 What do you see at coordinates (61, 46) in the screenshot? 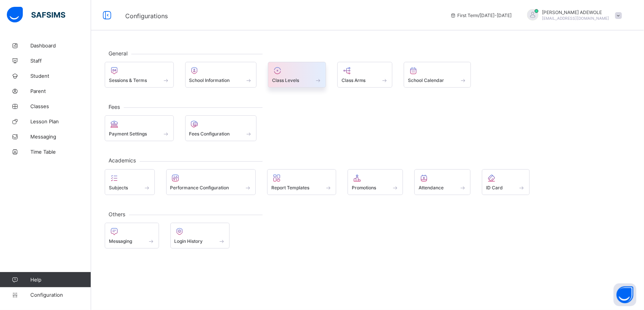
I see `span: Dashboard` at bounding box center [61, 46].